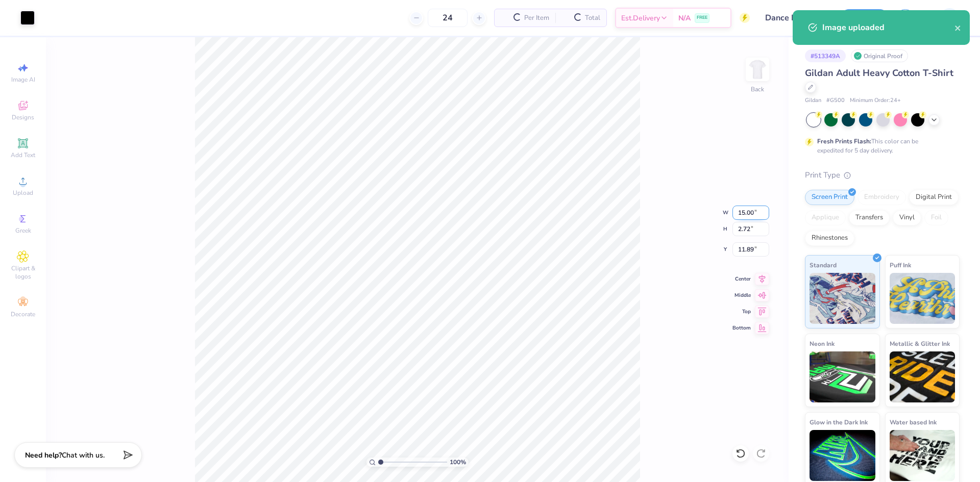  Describe the element at coordinates (822, 343) in the screenshot. I see `span: Neon Ink` at that location.